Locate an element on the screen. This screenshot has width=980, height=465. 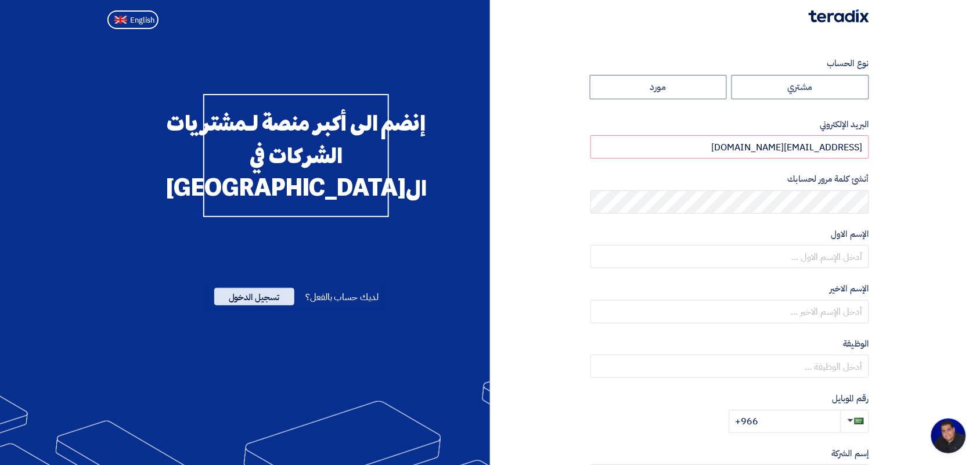
button: English is located at coordinates (133, 20).